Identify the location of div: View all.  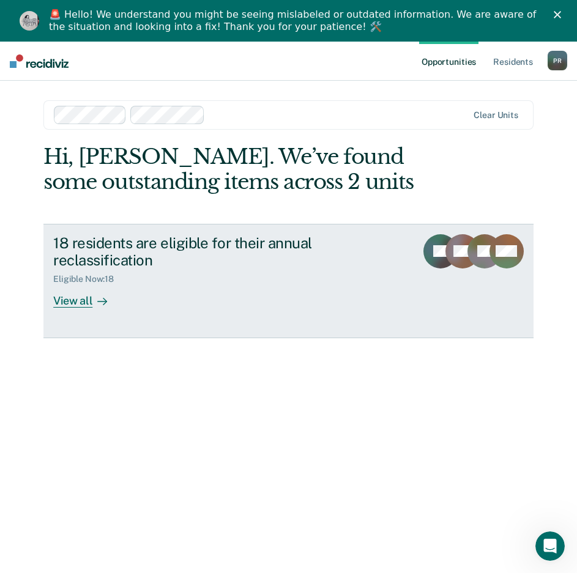
(88, 296).